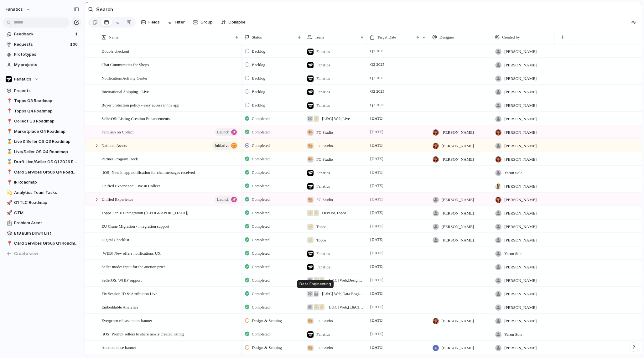 The image size is (644, 358). What do you see at coordinates (77, 34) in the screenshot?
I see `span: 1` at bounding box center [77, 34].